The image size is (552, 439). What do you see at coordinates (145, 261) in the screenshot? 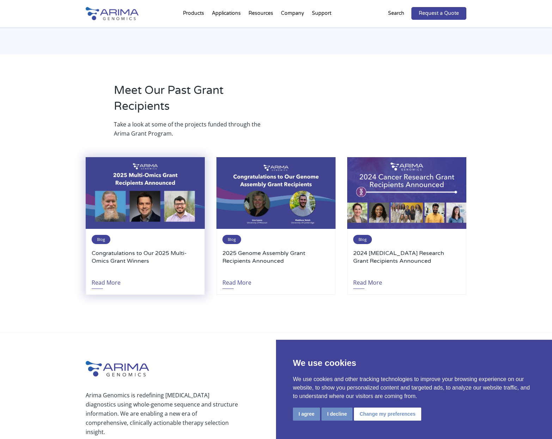
I see `h3: Congratulations to Our 2025 Multi-Omics Grant Winners` at bounding box center [145, 261].